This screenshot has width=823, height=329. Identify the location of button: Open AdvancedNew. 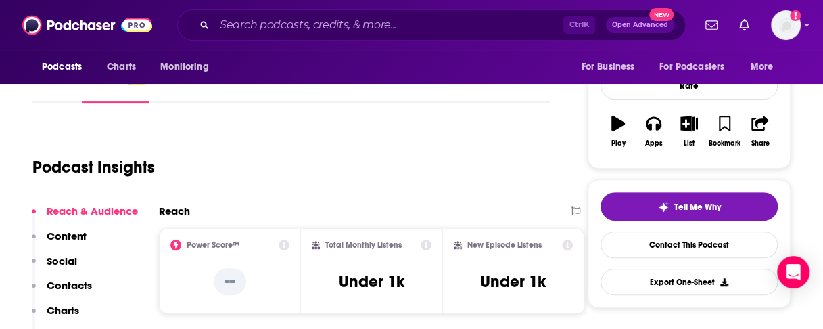
(640, 25).